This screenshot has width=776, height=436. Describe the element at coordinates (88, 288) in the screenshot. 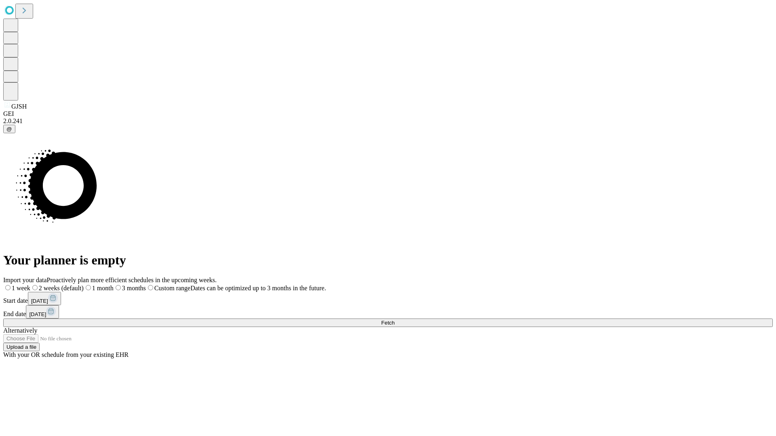

I see `input: 1 month` at that location.